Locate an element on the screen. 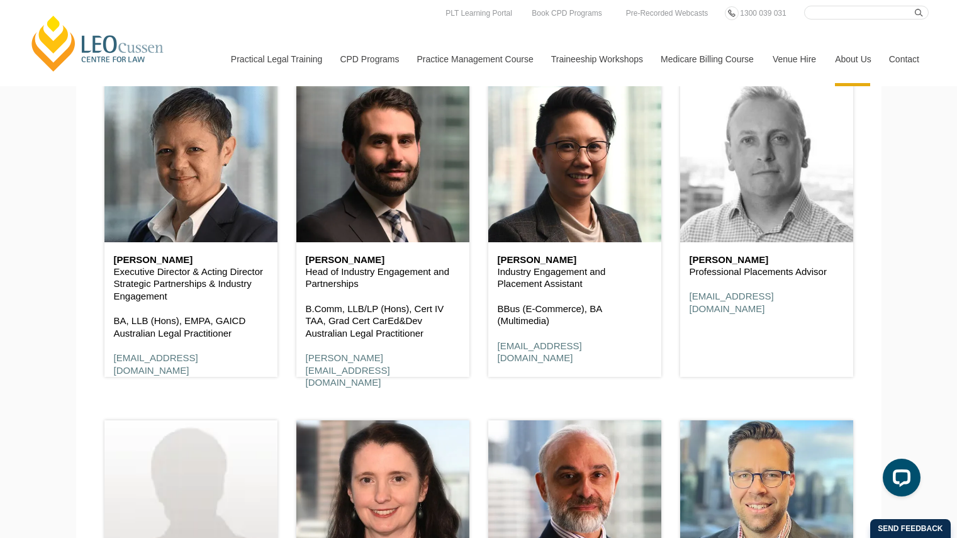 The height and width of the screenshot is (538, 957). p: Head of Industry Engagement and Partnerships is located at coordinates (383, 278).